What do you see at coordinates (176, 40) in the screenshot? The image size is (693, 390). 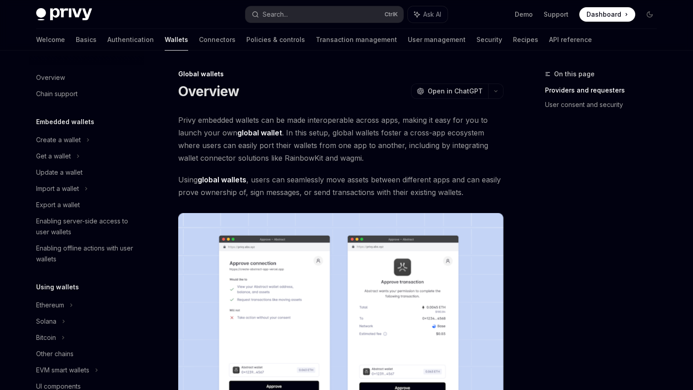 I see `a: Wallets` at bounding box center [176, 40].